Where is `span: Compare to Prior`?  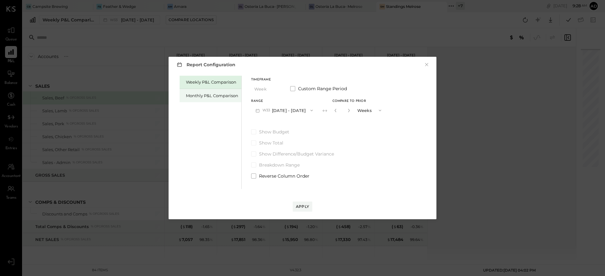
span: Compare to Prior is located at coordinates (349, 101).